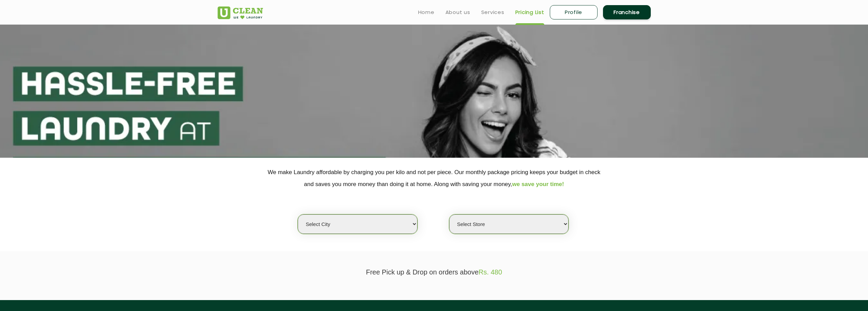  I want to click on span: Rs. 480, so click(490, 272).